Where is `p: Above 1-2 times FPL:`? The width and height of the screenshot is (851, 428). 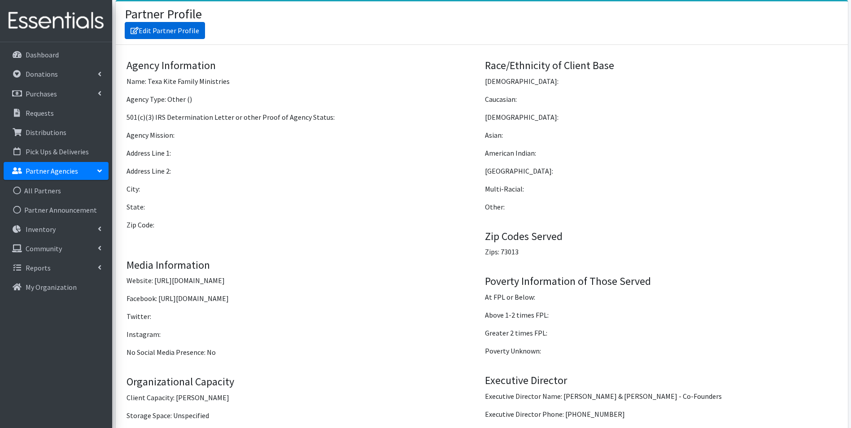
p: Above 1-2 times FPL: is located at coordinates (661, 315).